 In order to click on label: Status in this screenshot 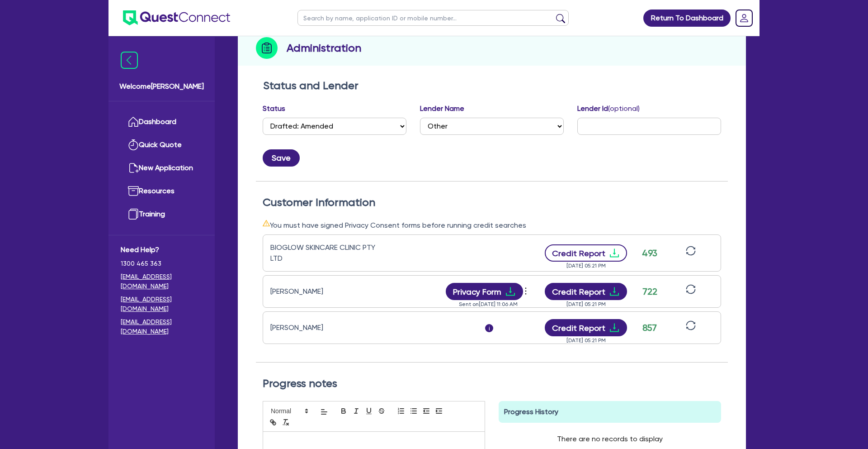, I will do `click(274, 109)`.